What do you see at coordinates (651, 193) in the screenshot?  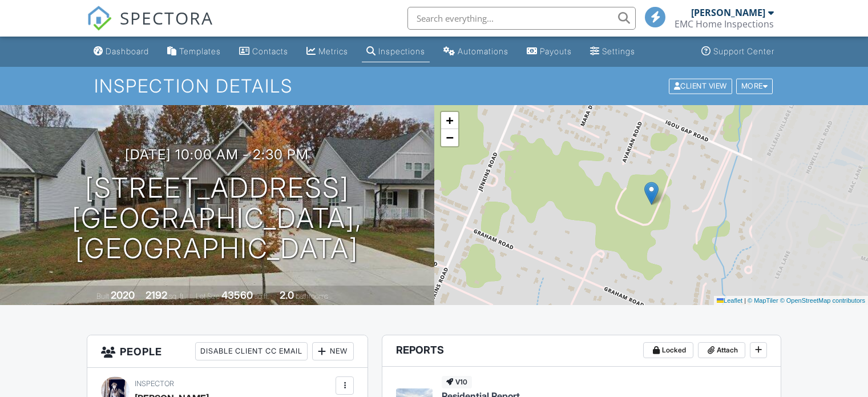 I see `img: Marker` at bounding box center [651, 193].